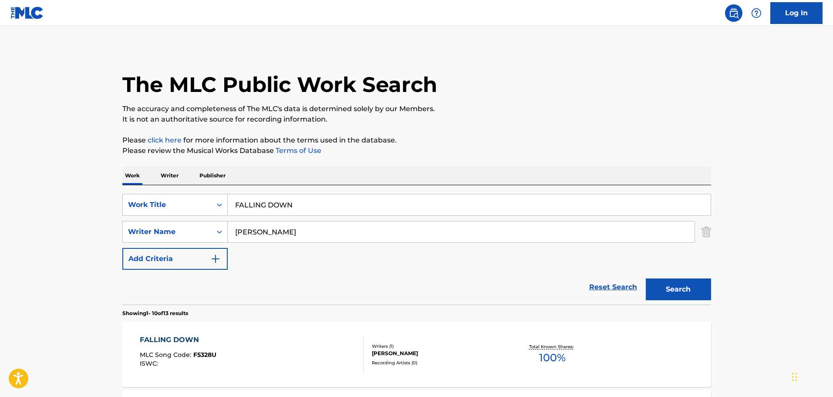  What do you see at coordinates (280, 84) in the screenshot?
I see `h1: The MLC Public Work Search` at bounding box center [280, 84].